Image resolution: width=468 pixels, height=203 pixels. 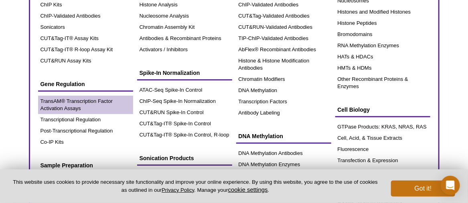 I want to click on a: ATAC-Seq Spike-In Control, so click(x=184, y=90).